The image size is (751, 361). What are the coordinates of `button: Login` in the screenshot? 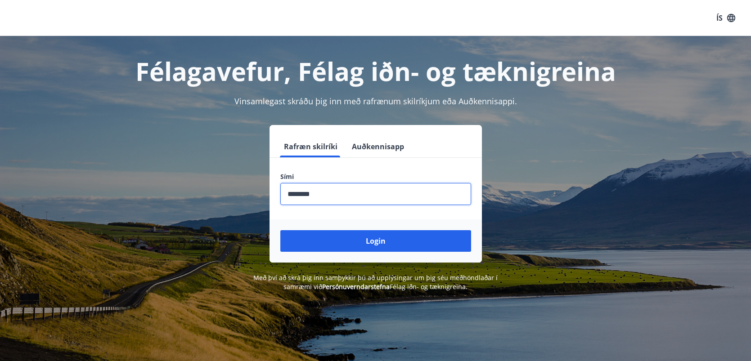 It's located at (376, 241).